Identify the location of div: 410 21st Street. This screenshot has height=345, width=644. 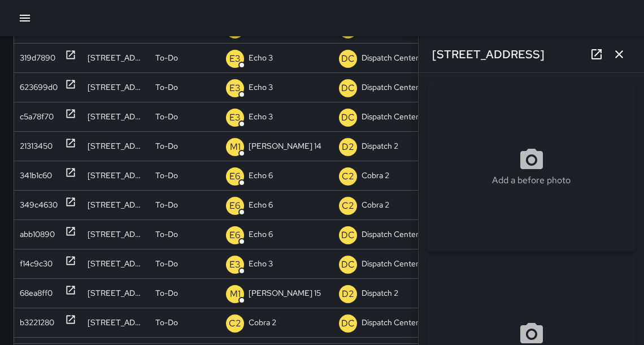
(116, 116).